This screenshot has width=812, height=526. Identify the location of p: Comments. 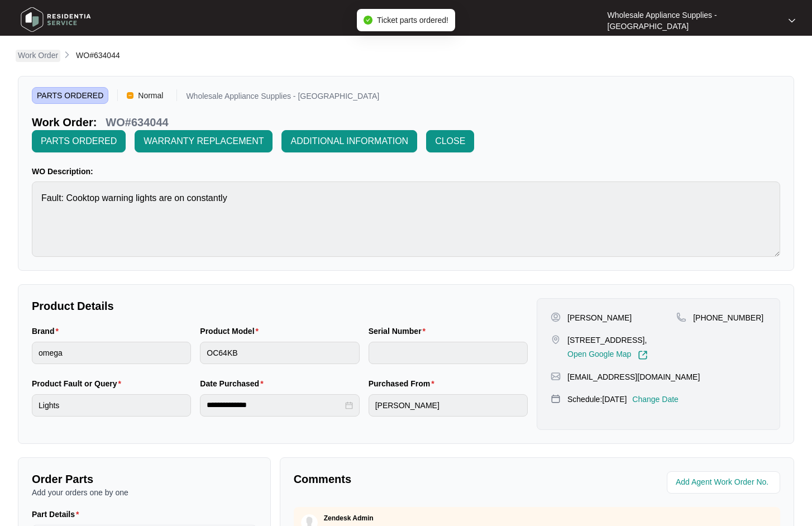
(411, 479).